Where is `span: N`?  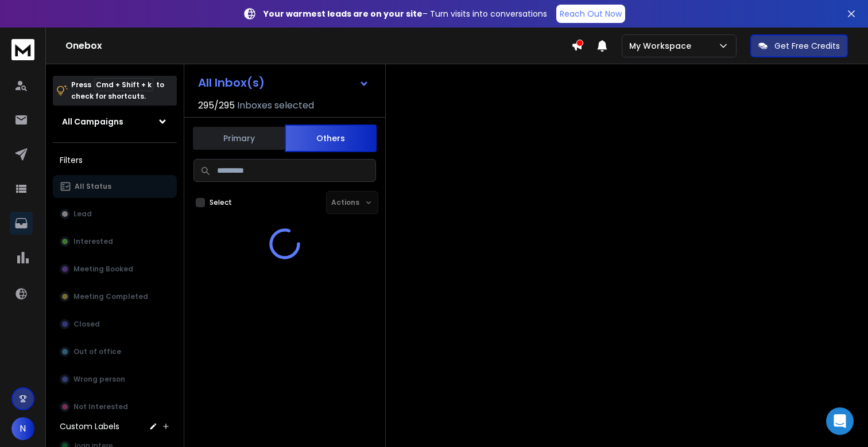 span: N is located at coordinates (23, 429).